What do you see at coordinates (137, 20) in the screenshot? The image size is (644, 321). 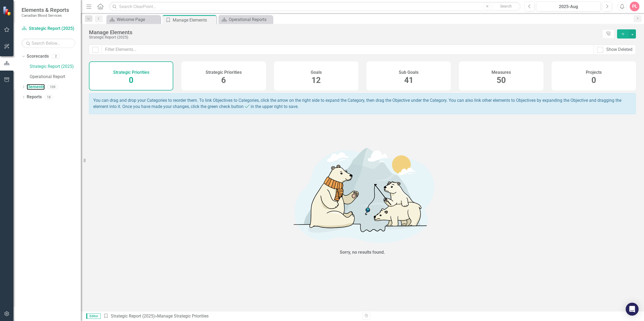 I see `div: Welcome Page` at bounding box center [137, 20].